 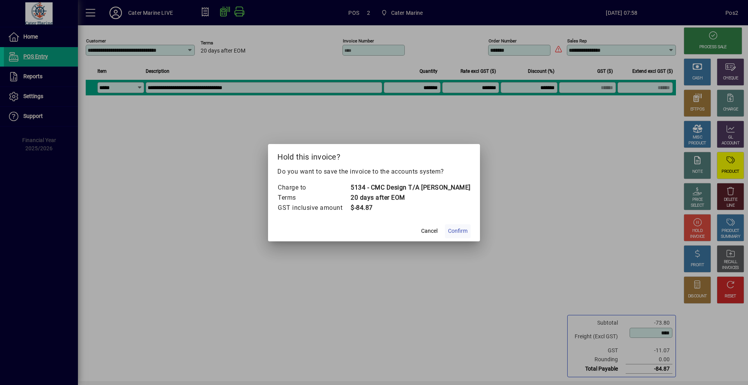 I want to click on button: Cancel, so click(x=429, y=231).